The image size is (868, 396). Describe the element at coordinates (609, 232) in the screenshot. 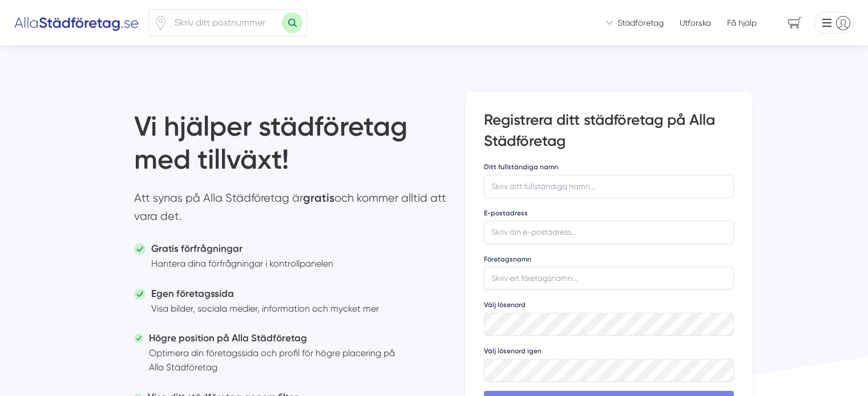

I see `input: Skriv din e-postadress...` at that location.